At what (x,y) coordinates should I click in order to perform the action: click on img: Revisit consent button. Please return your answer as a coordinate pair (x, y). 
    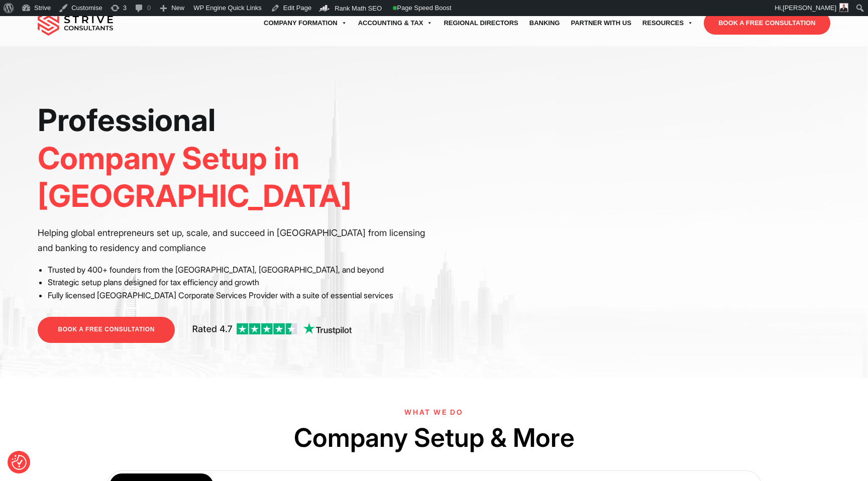
    Looking at the image, I should click on (19, 462).